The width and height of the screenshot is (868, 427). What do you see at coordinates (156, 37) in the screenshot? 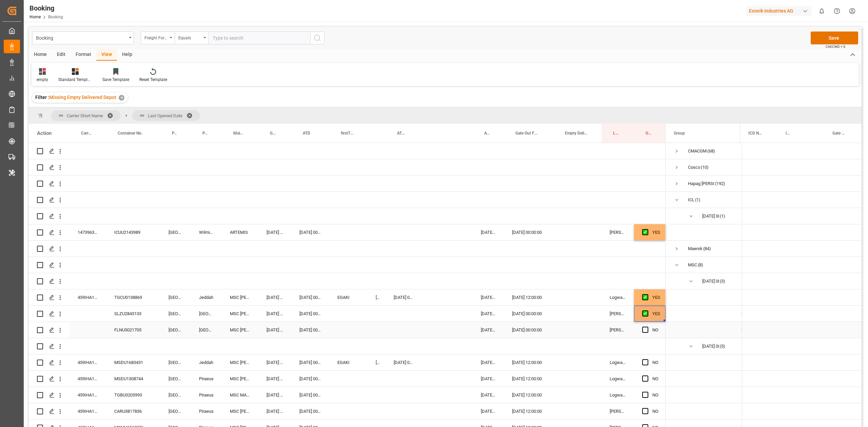
I see `div: Freight Forwarder's Reference No.` at bounding box center [156, 37].